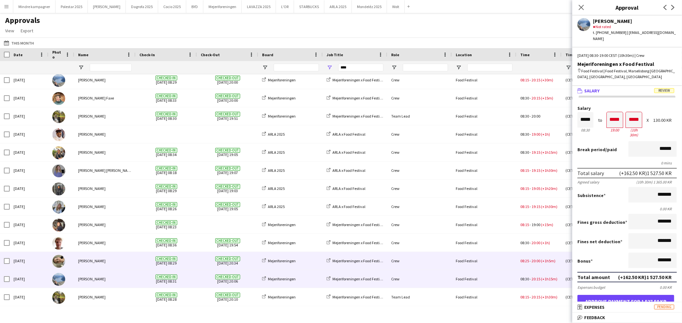 The height and width of the screenshot is (323, 682). Describe the element at coordinates (265, 67) in the screenshot. I see `button: Open Filter Menu` at that location.